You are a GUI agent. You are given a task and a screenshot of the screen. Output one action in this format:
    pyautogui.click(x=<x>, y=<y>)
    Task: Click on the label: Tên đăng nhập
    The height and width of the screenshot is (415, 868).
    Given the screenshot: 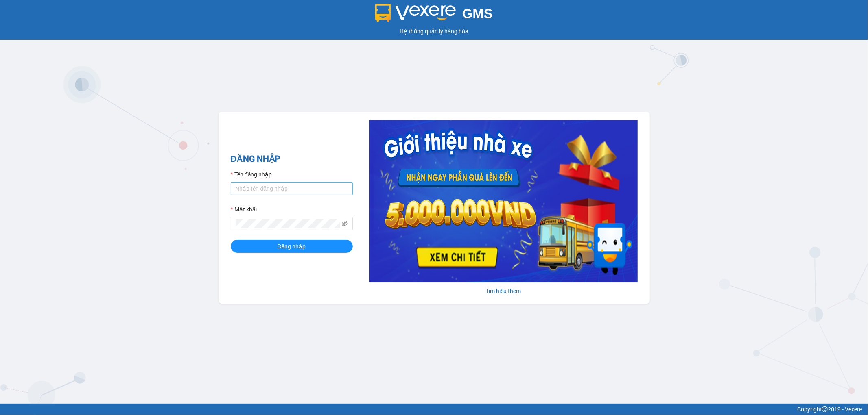 What is the action you would take?
    pyautogui.click(x=251, y=175)
    